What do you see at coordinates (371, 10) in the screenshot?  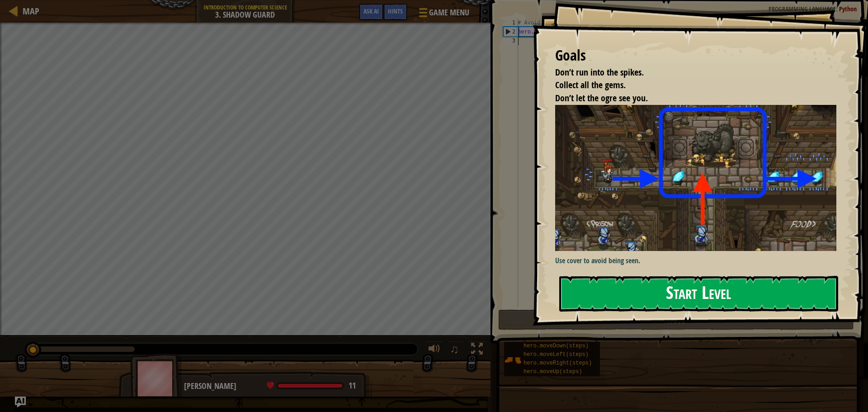 I see `span: Ask AI` at bounding box center [371, 10].